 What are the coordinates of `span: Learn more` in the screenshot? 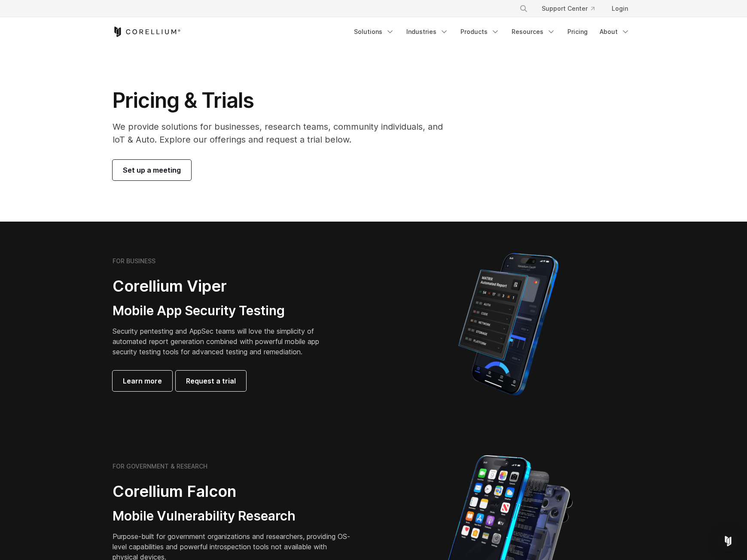 It's located at (143, 381).